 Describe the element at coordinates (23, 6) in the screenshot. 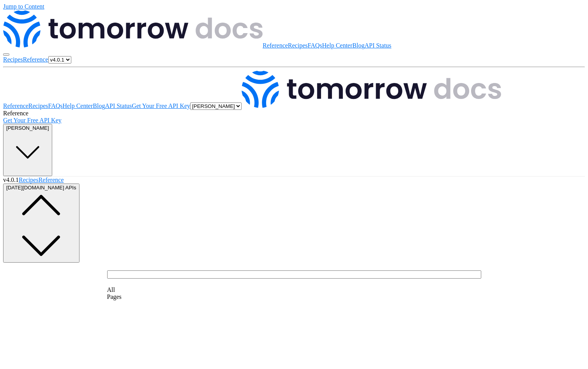

I see `a: Jump to Content` at that location.